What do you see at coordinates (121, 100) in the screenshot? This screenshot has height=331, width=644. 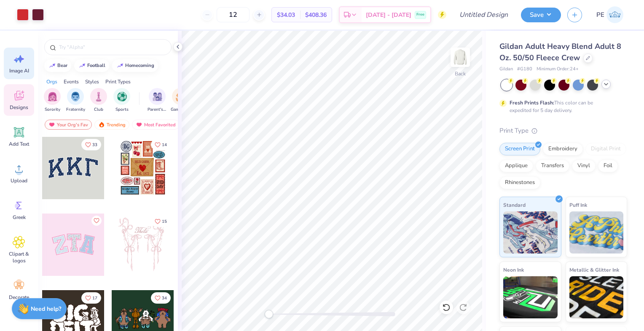 I see `div: filter for Sports` at bounding box center [121, 100].